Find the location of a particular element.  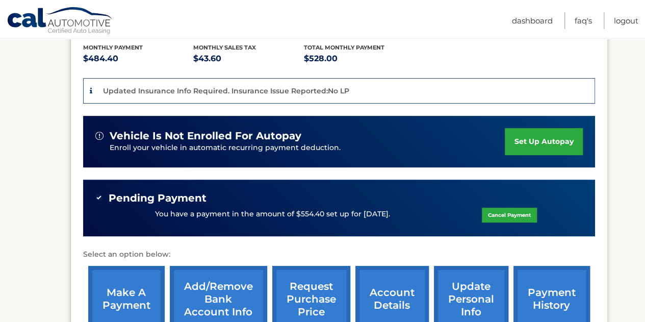

span: Monthly Payment is located at coordinates (113, 47).